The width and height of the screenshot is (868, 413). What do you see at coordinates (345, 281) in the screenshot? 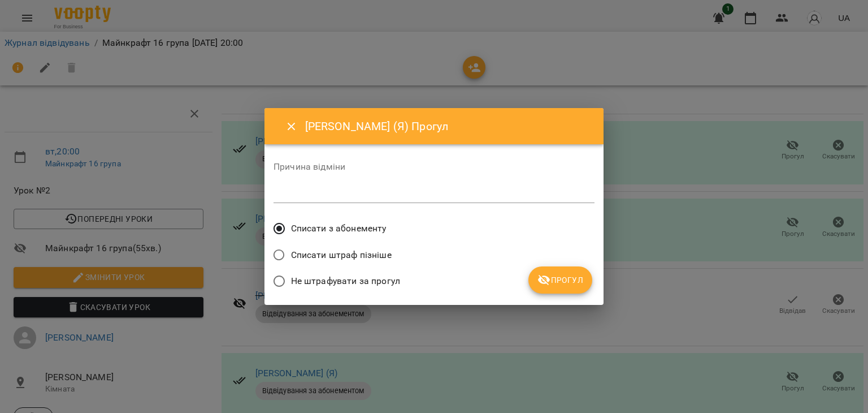
I see `span: Не штрафувати за прогул` at bounding box center [345, 281].